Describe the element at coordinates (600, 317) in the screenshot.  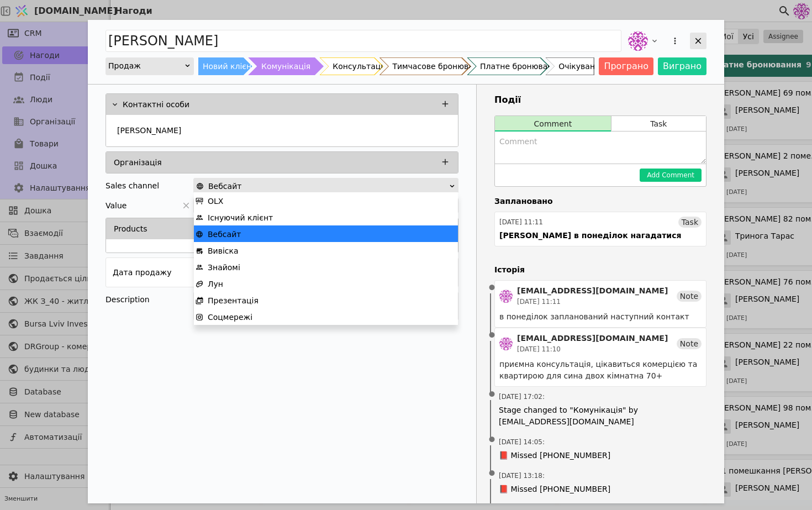
I see `div: в понеділок запланований наступний контакт` at that location.